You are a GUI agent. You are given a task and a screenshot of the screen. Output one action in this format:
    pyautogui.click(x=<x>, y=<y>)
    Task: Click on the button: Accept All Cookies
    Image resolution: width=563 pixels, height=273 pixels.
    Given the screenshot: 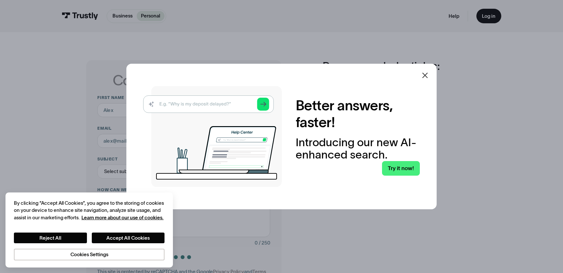 What is the action you would take?
    pyautogui.click(x=128, y=237)
    